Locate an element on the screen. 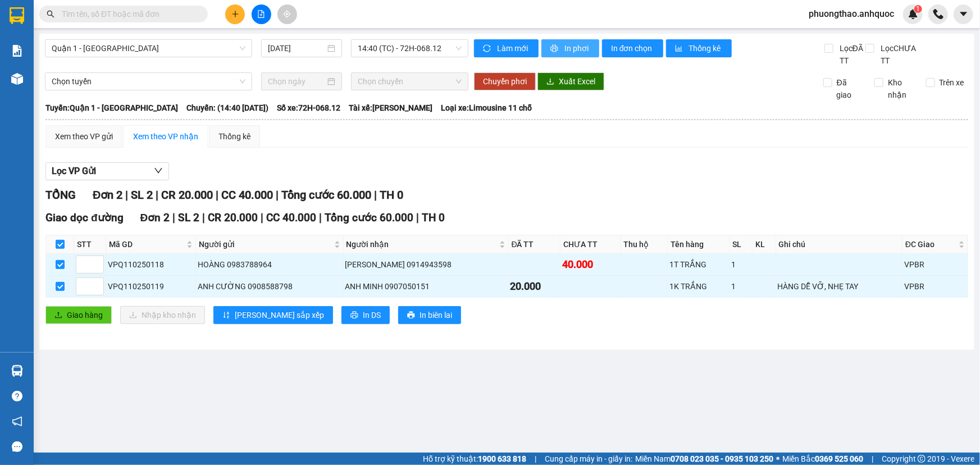 The width and height of the screenshot is (980, 465). div: 1T TRẮNG is located at coordinates (698, 264).